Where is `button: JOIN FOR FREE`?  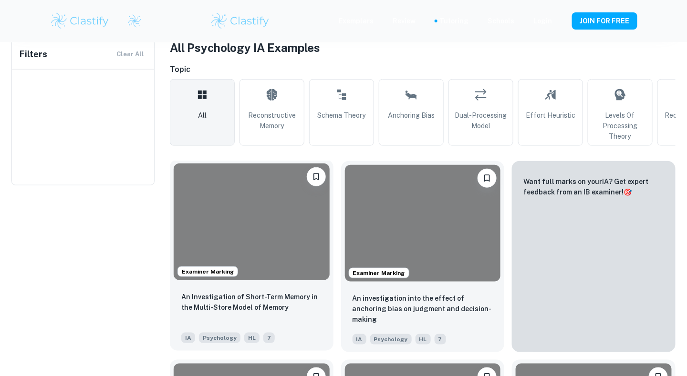
button: JOIN FOR FREE is located at coordinates (604, 21).